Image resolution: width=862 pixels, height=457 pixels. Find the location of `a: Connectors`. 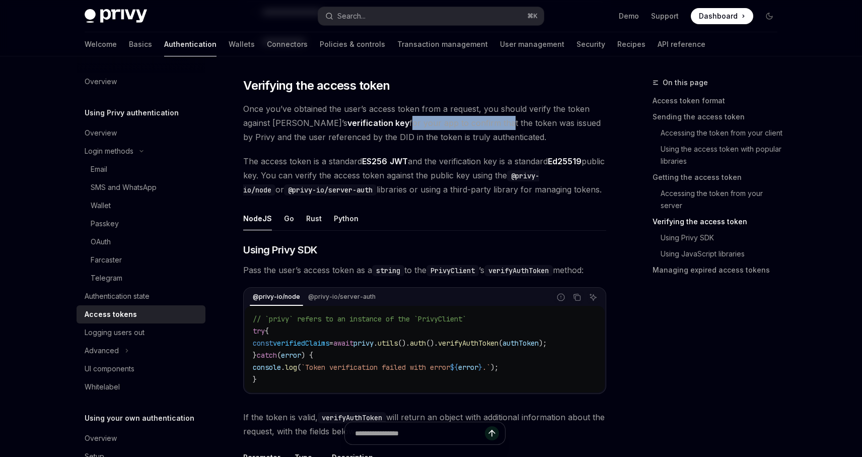

a: Connectors is located at coordinates (287, 44).